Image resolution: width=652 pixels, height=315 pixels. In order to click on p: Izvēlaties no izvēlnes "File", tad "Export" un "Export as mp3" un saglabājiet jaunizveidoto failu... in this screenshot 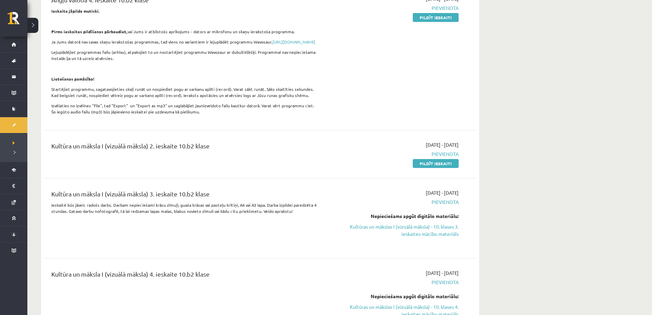, I will do `click(185, 108)`.